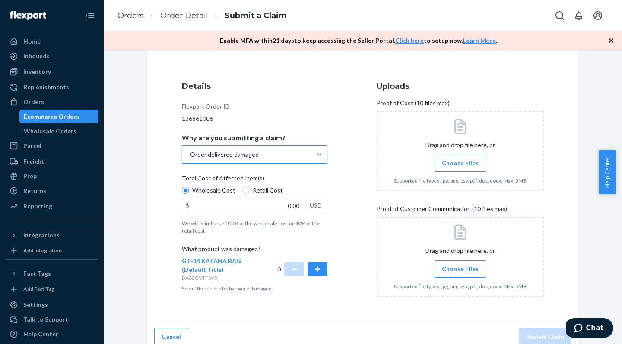 The height and width of the screenshot is (344, 622). What do you see at coordinates (413, 105) in the screenshot?
I see `span: Proof of Cost (10 files max)` at bounding box center [413, 105].